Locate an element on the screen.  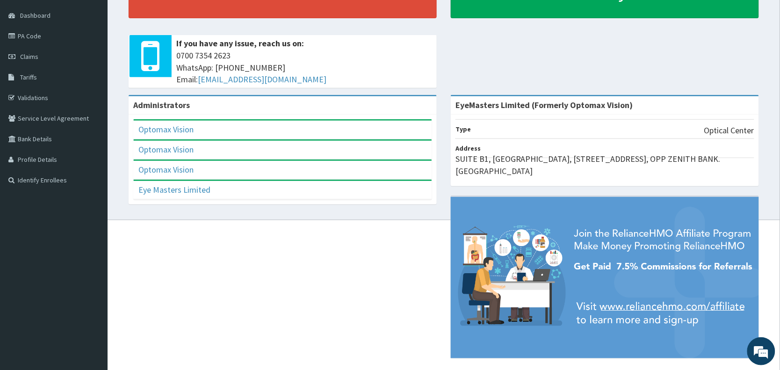
img: provider-team-banner.png is located at coordinates (605, 277).